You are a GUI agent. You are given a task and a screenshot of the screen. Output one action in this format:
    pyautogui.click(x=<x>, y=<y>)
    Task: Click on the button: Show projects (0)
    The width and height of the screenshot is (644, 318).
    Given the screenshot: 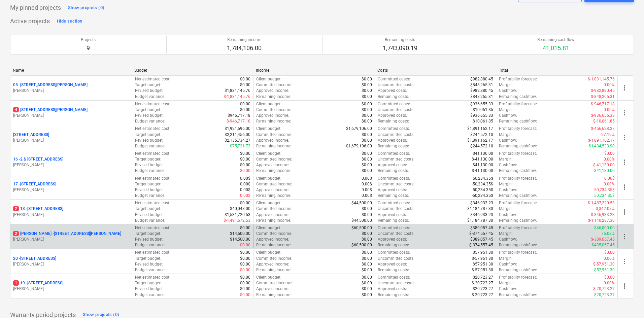 What is the action you would take?
    pyautogui.click(x=86, y=8)
    